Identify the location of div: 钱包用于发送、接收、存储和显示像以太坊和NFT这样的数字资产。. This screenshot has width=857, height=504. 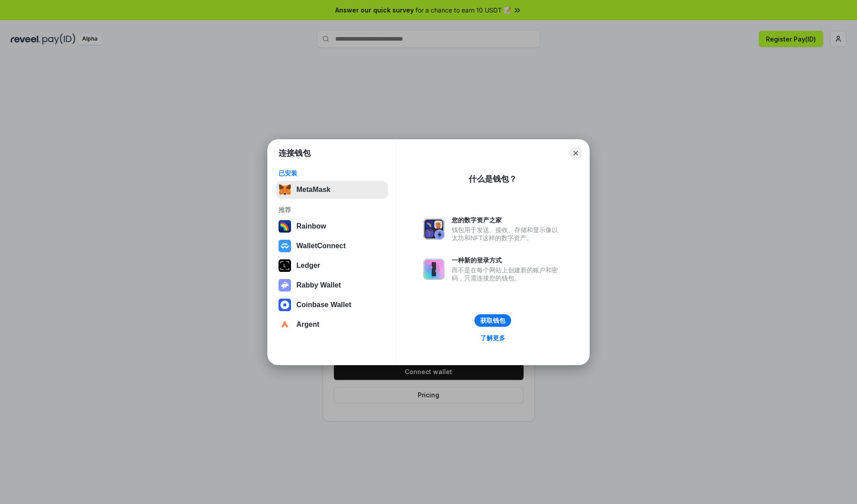
(507, 234).